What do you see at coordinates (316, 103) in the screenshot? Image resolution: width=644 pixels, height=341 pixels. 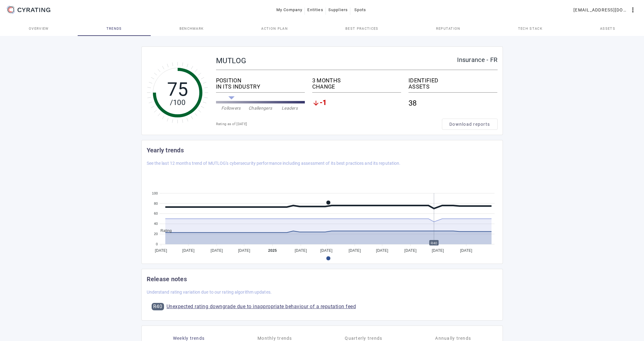 I see `mat-icon: arrow_downward` at bounding box center [316, 103].